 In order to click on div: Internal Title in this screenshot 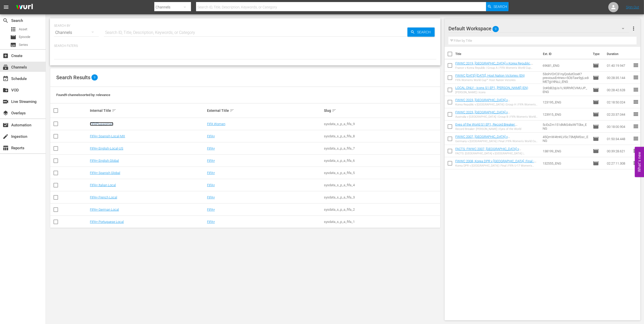, I will do `click(148, 111)`.